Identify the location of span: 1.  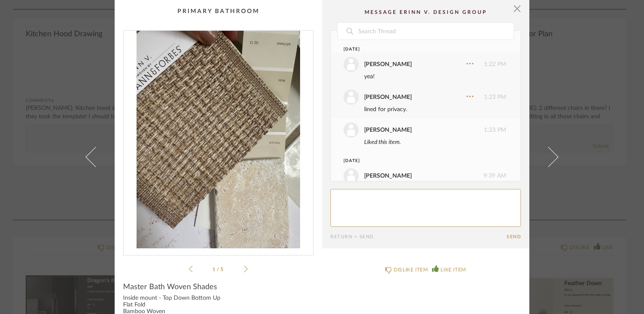
(215, 270).